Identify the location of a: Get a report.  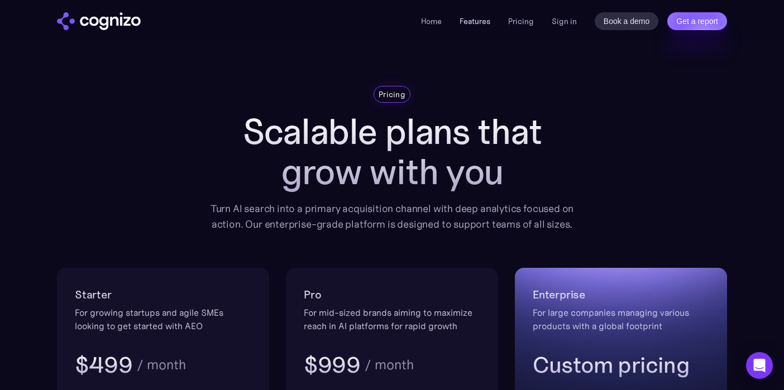
(697, 21).